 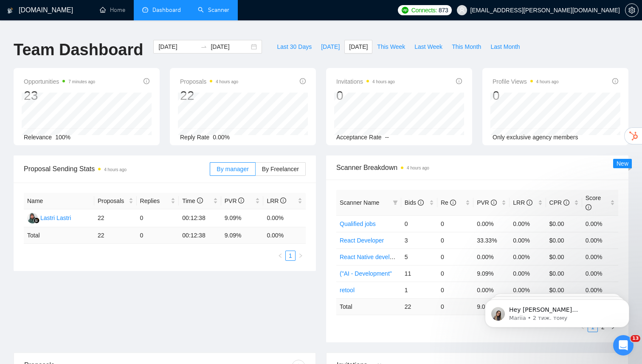 What do you see at coordinates (477, 167) in the screenshot?
I see `span: Scanner Breakdown` at bounding box center [477, 167].